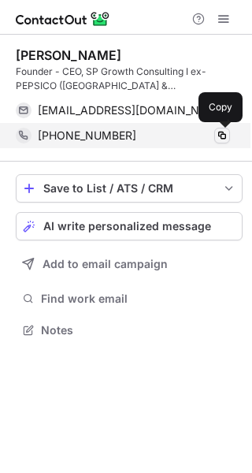  Describe the element at coordinates (105, 264) in the screenshot. I see `span: Add to email campaign` at that location.